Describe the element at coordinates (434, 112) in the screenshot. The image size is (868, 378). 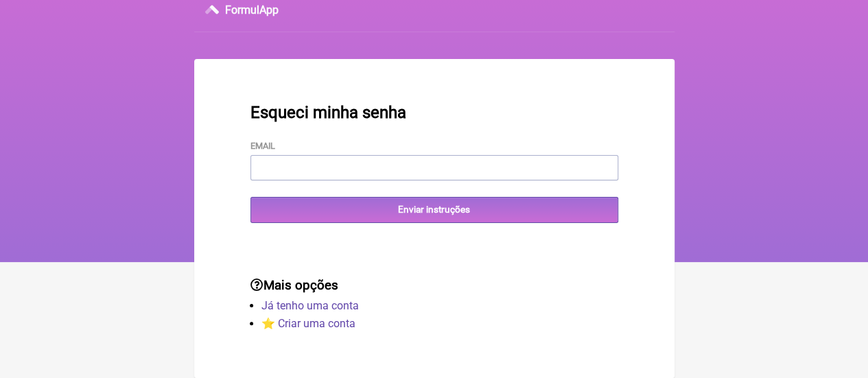
I see `h2: Esqueci minha senha` at that location.